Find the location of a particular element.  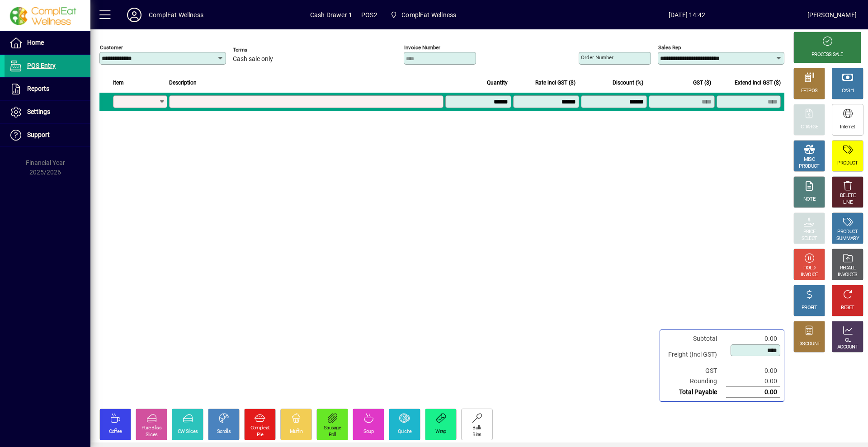

div: Muffin is located at coordinates (296, 431).